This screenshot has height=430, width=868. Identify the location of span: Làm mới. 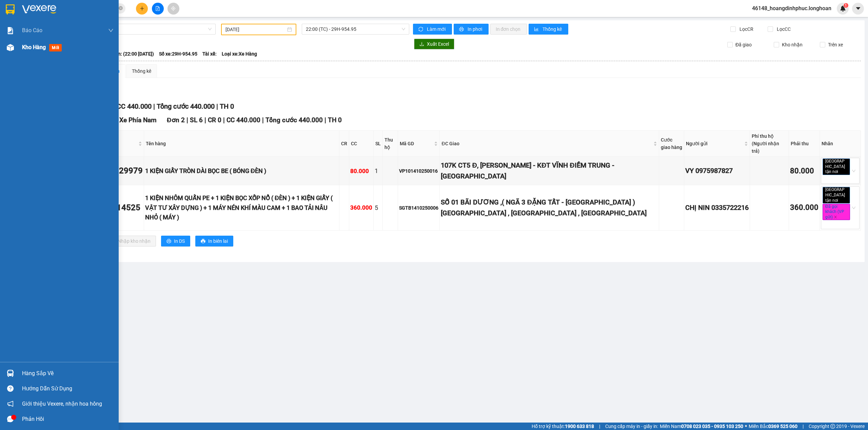
(437, 29).